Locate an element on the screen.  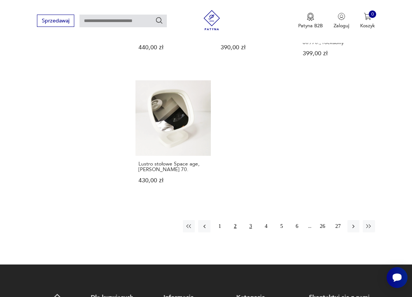
button: 1 is located at coordinates (220, 226).